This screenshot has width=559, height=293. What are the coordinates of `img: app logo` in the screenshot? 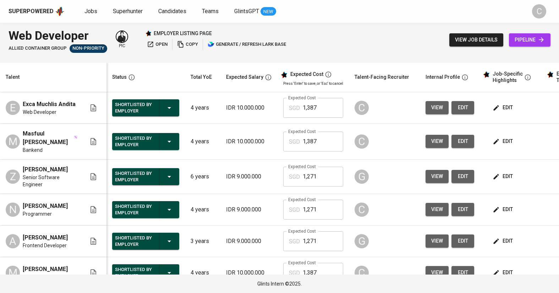 It's located at (60, 11).